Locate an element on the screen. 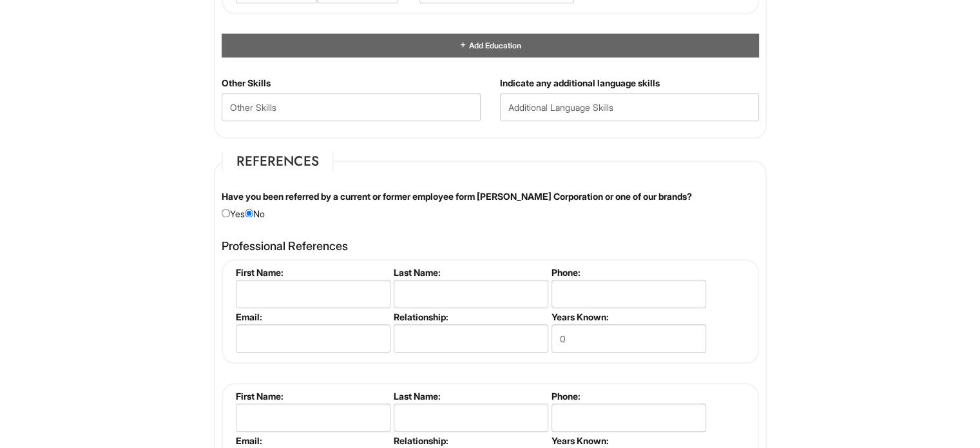  h4: Professional References is located at coordinates (491, 246).